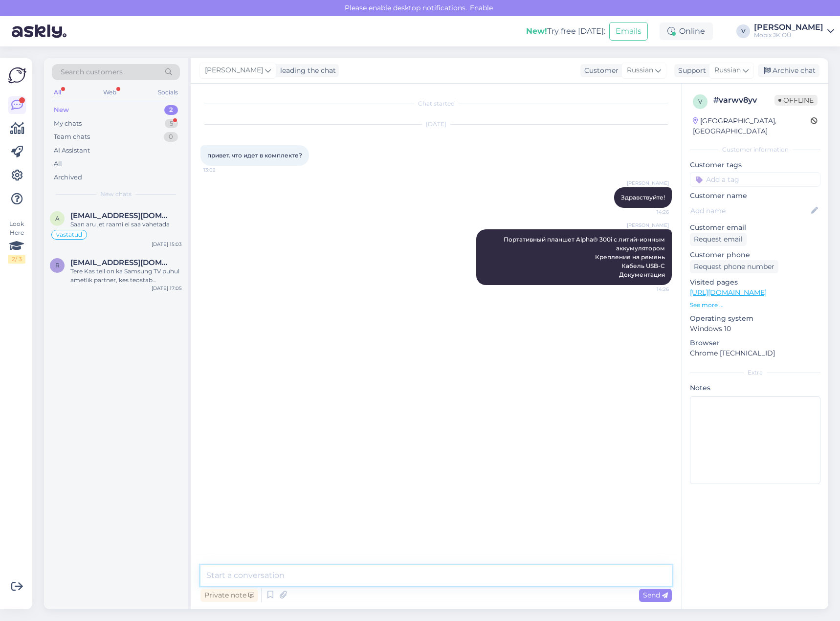 The height and width of the screenshot is (621, 840). I want to click on div: 5, so click(172, 124).